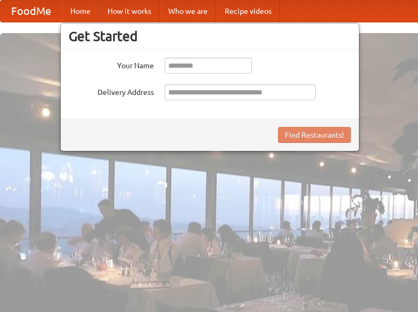 The width and height of the screenshot is (418, 312). What do you see at coordinates (31, 11) in the screenshot?
I see `a: FoodMe` at bounding box center [31, 11].